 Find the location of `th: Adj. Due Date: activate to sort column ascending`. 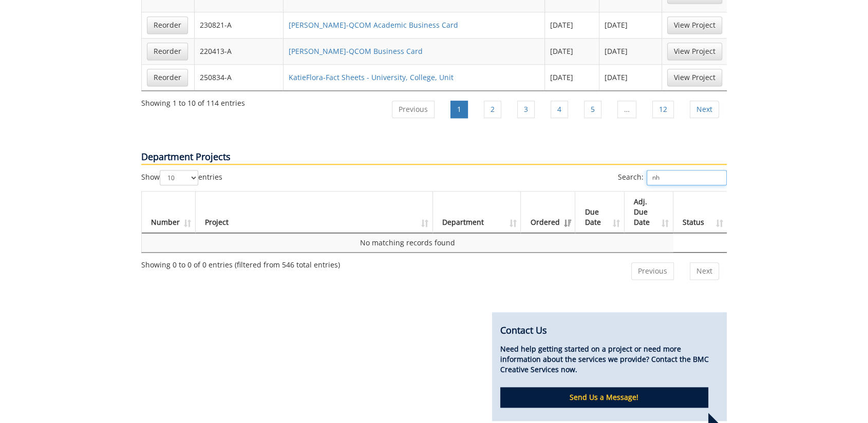

th: Adj. Due Date: activate to sort column ascending is located at coordinates (649, 212).